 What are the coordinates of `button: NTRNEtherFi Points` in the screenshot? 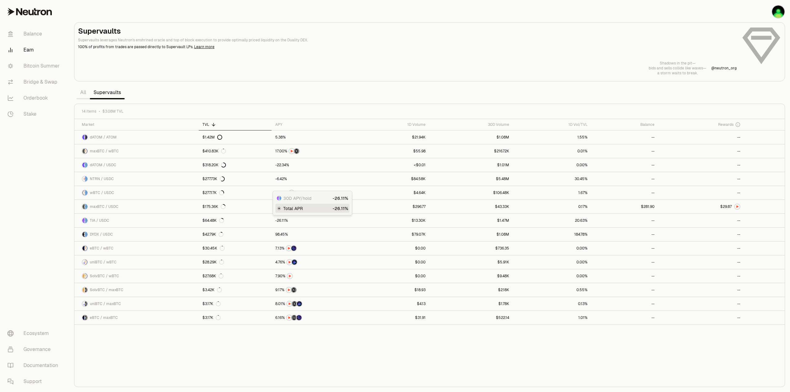 It's located at (312, 249).